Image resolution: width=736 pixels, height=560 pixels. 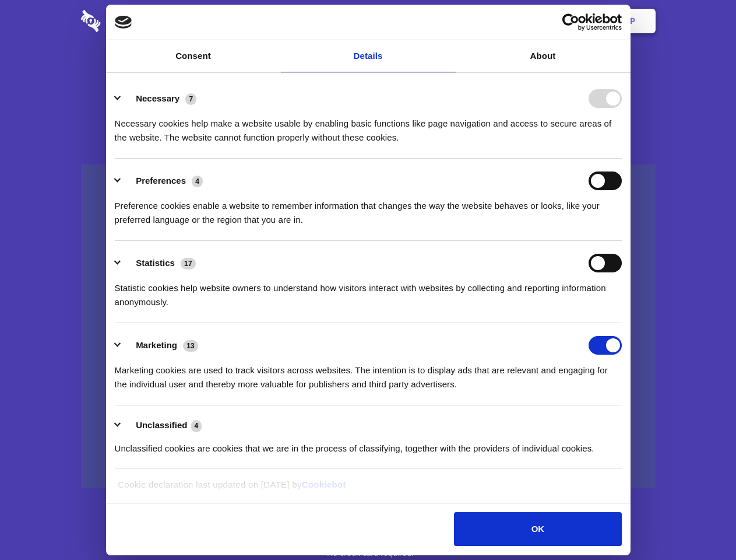 I want to click on span: 7, so click(x=191, y=99).